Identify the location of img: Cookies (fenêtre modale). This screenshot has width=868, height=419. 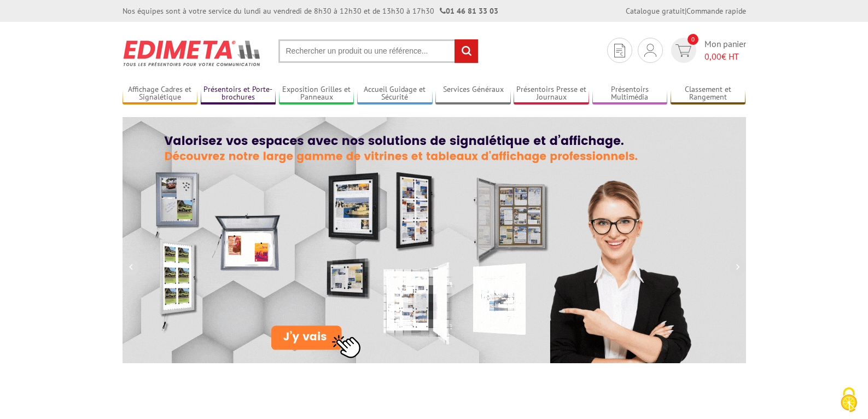
(848, 399).